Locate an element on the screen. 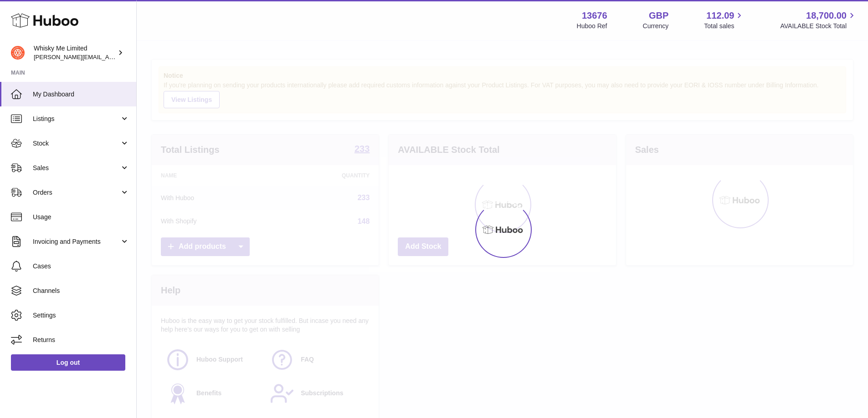 The width and height of the screenshot is (868, 418). span: Settings is located at coordinates (81, 315).